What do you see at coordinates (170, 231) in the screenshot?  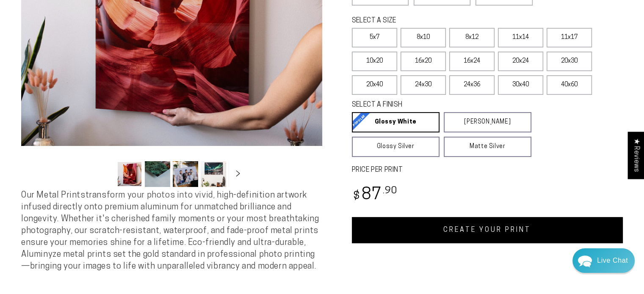 I see `span: Our Metal Prints transform your photos into vivid, high-definition artwork infused directly onto ...` at bounding box center [170, 231].